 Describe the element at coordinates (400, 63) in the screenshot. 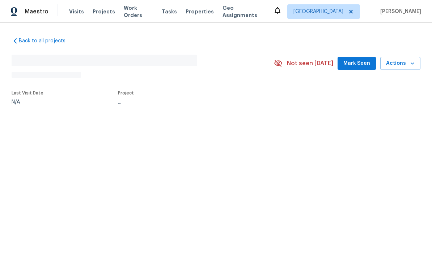

I see `span: Actions` at that location.